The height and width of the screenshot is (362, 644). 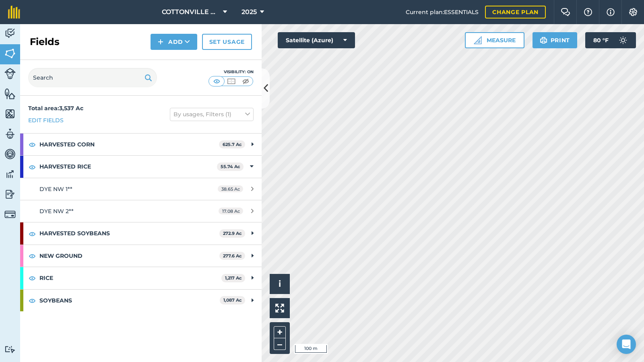 What do you see at coordinates (211, 114) in the screenshot?
I see `button: By usages, Filters (1)` at bounding box center [211, 114].